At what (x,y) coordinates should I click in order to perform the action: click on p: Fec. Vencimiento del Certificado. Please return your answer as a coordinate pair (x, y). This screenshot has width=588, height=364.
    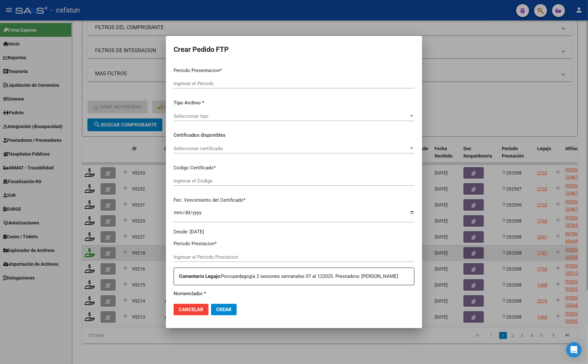
    Looking at the image, I should click on (294, 200).